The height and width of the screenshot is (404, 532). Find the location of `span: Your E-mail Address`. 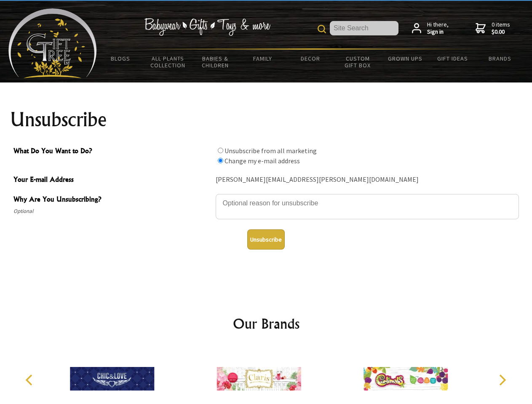

span: Your E-mail Address is located at coordinates (113, 180).